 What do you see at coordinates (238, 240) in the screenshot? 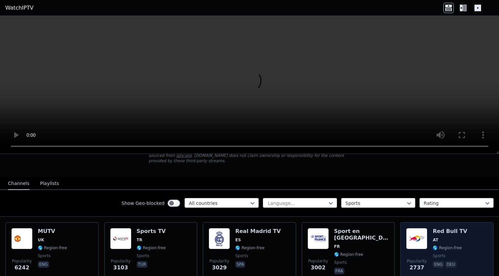
I see `span: ES` at bounding box center [238, 240].